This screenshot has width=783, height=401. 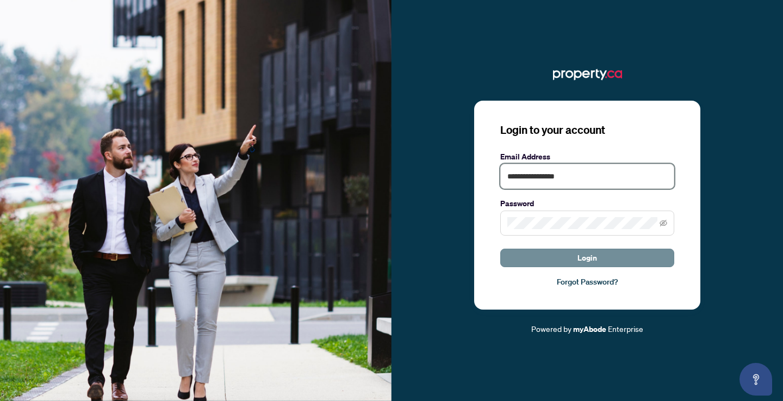 I want to click on span: Enterprise, so click(x=625, y=328).